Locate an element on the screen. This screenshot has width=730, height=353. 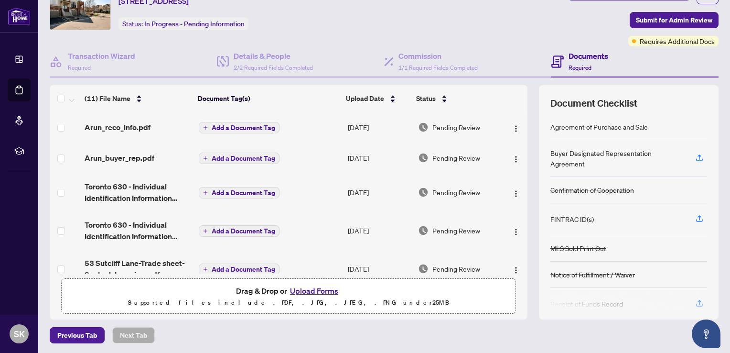
span: Submit for Admin Review is located at coordinates (674, 20).